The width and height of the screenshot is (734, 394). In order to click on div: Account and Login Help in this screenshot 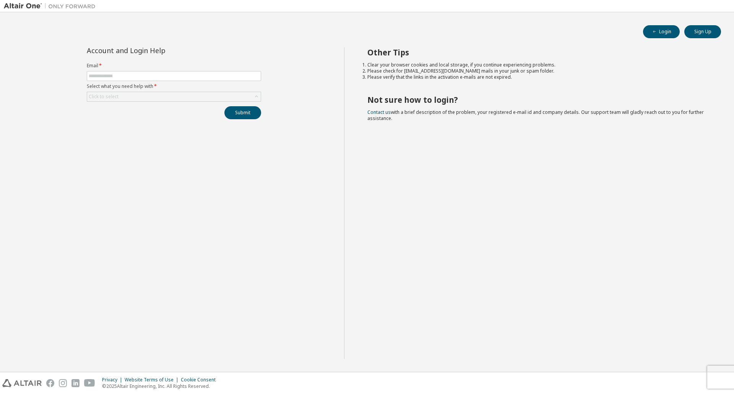, I will do `click(156, 50)`.